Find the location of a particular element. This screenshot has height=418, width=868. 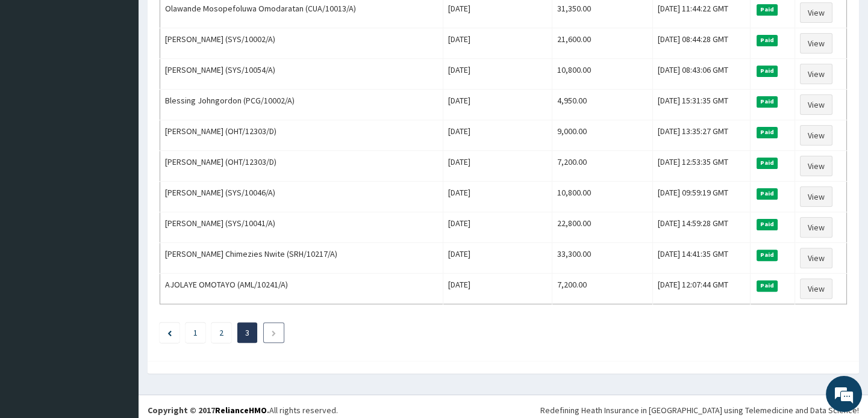

td: 9,000.00 is located at coordinates (602, 135).